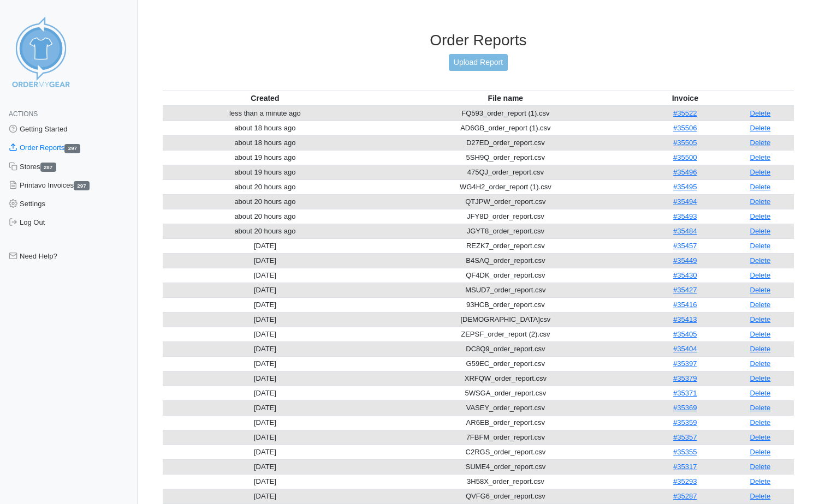  I want to click on a: #35484, so click(685, 231).